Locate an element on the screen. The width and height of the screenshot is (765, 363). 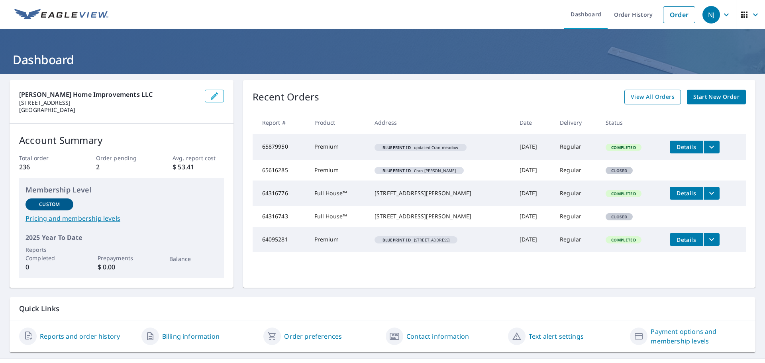
a: Payment options and membership levels is located at coordinates (698, 336).